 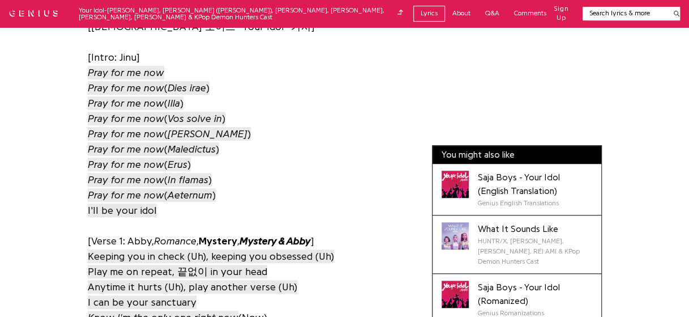 What do you see at coordinates (517, 244) in the screenshot?
I see `a: Cover art for What It Sounds Like by HUNTR/X, EJAE, AUDREY NUNA, REI AMI & KPop Demon Hunters Cas...` at bounding box center [517, 244].